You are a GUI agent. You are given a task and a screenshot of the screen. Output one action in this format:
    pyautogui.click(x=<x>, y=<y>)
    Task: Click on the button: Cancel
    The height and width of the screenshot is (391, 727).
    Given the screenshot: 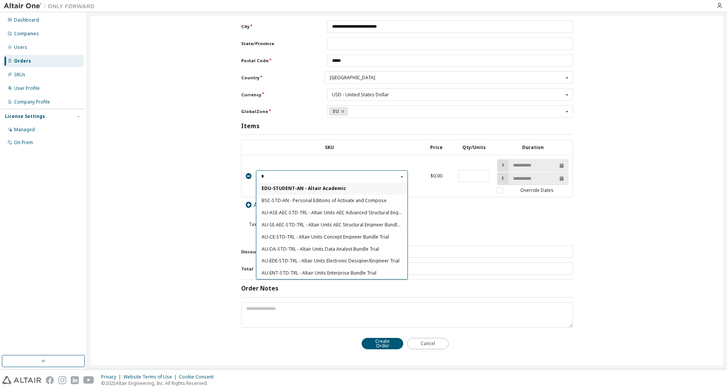 What is the action you would take?
    pyautogui.click(x=428, y=343)
    